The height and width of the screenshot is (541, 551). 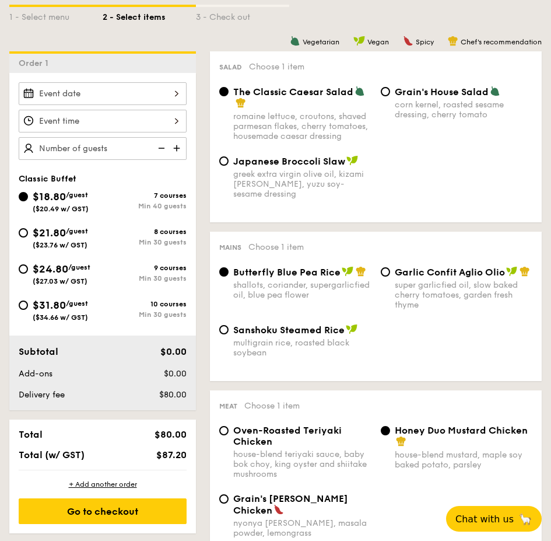 What do you see at coordinates (321, 42) in the screenshot?
I see `span: Vegetarian` at bounding box center [321, 42].